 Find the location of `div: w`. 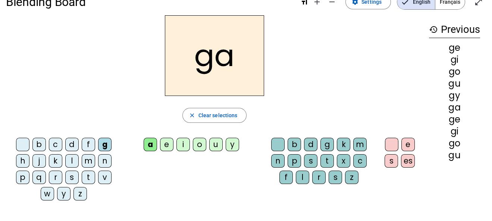

div: w is located at coordinates (47, 194).